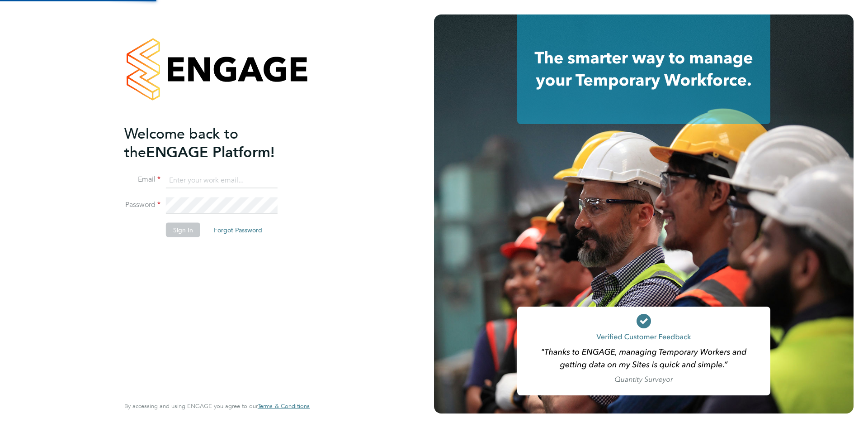  Describe the element at coordinates (217, 406) in the screenshot. I see `span: By accessing and using ENGAGE you agree to our` at that location.